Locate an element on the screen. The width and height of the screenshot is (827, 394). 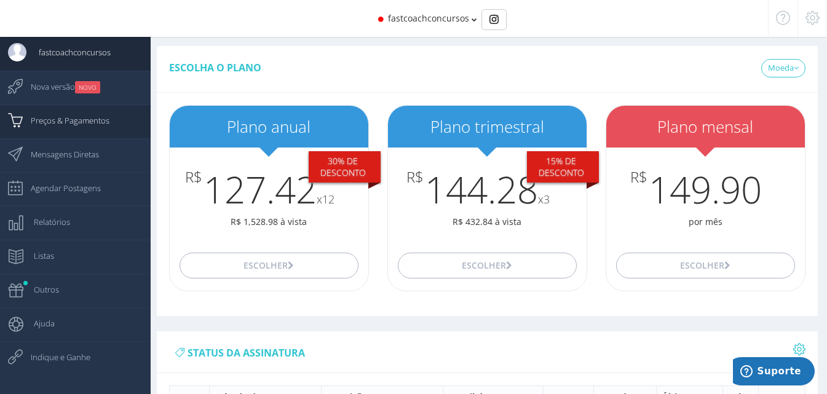
small: x3 is located at coordinates (544, 199).